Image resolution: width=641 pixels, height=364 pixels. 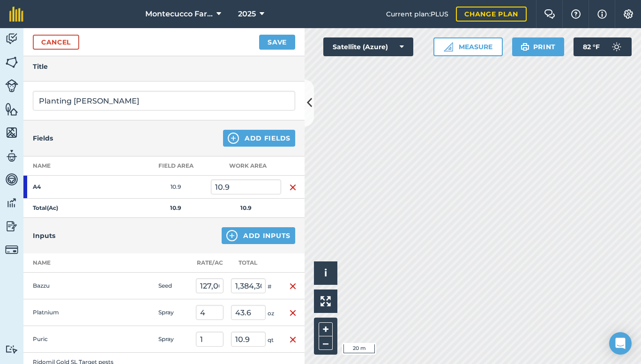 I want to click on h4: Title, so click(x=164, y=67).